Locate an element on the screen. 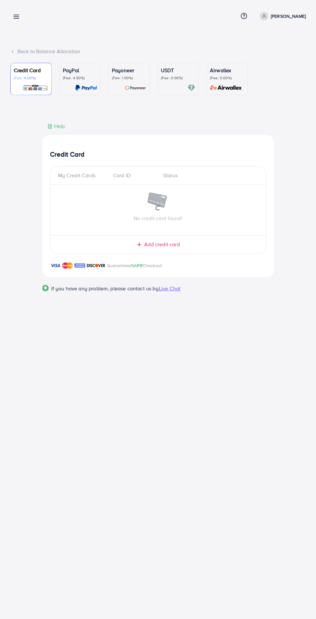 The height and width of the screenshot is (619, 316). p: Credit Card is located at coordinates (31, 70).